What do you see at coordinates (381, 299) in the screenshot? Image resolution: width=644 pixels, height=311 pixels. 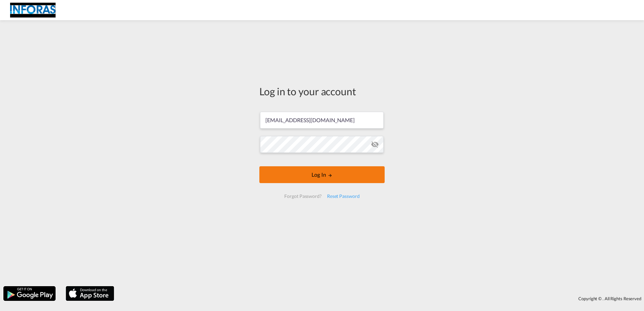 I see `div: Copyright © . All Rights Reserved` at bounding box center [381, 299].